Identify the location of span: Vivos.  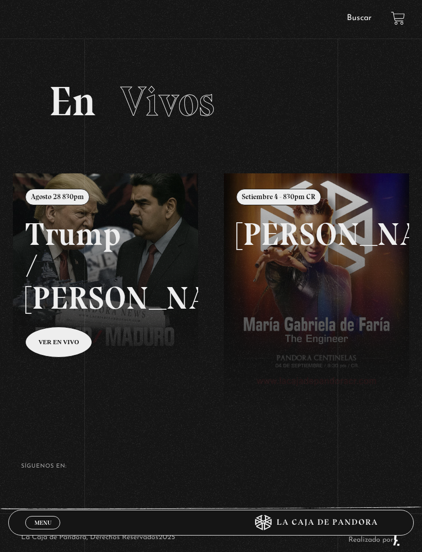
(167, 101).